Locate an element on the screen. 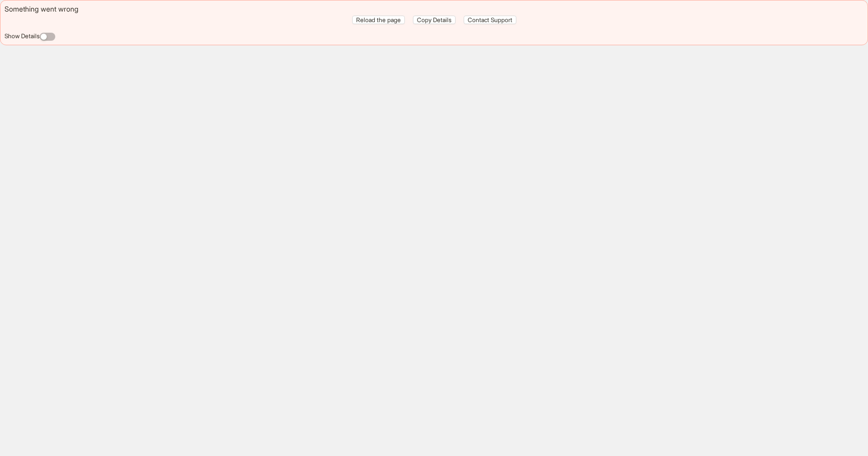 The height and width of the screenshot is (456, 868). button: Contact Support is located at coordinates (490, 19).